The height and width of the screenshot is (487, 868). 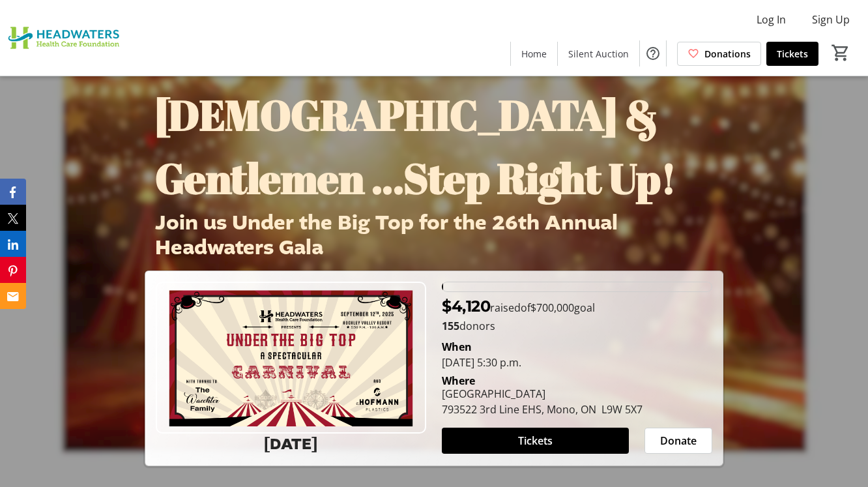 I want to click on p: donors, so click(x=577, y=326).